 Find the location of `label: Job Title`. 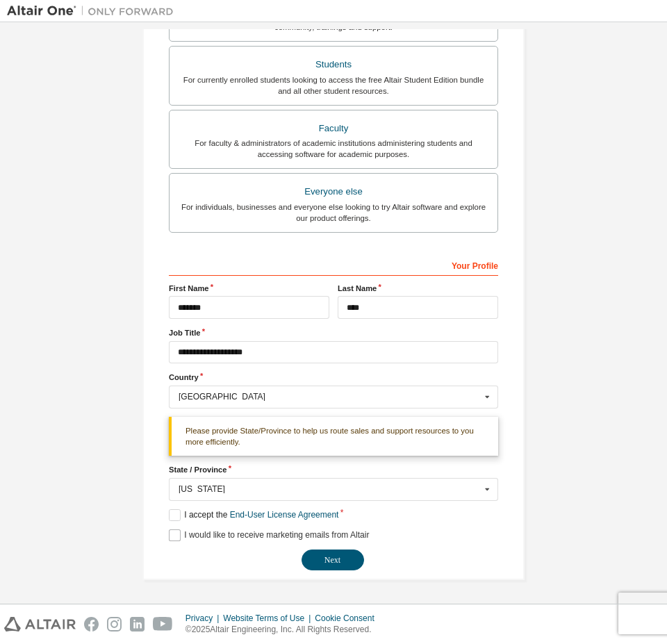

label: Job Title is located at coordinates (333, 332).